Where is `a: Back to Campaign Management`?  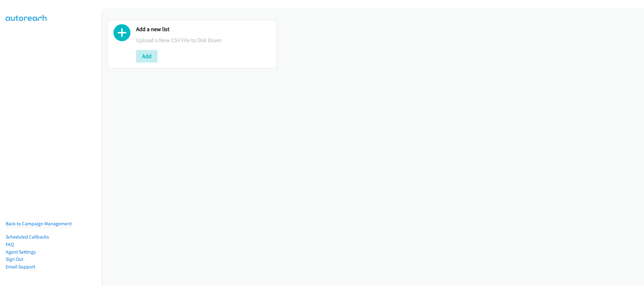 a: Back to Campaign Management is located at coordinates (38, 223).